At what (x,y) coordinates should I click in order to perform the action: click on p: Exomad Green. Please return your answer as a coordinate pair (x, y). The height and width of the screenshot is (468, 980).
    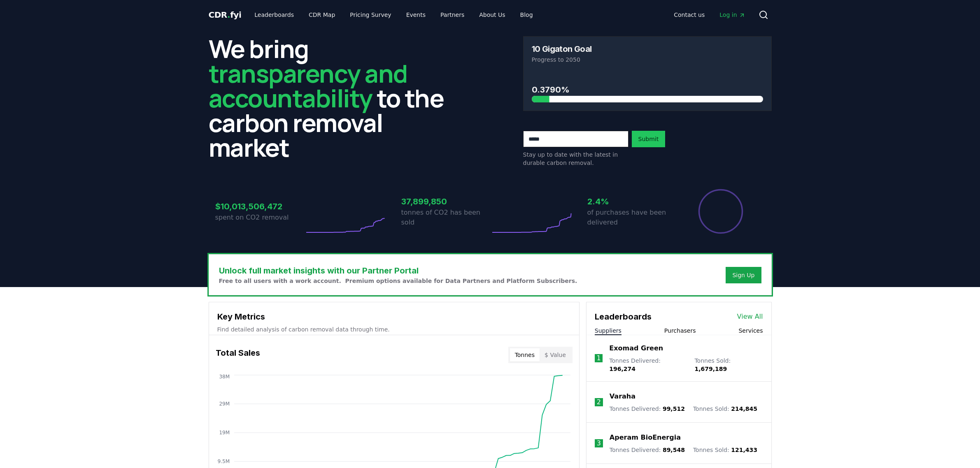
    Looking at the image, I should click on (636, 348).